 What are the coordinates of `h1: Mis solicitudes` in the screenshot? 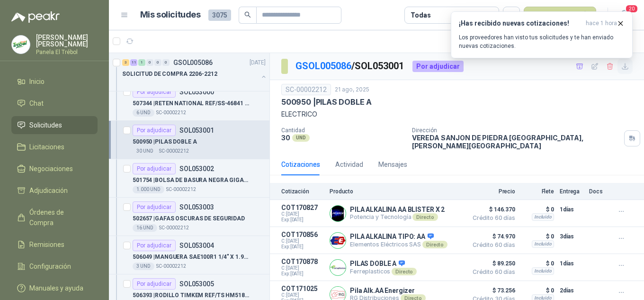 It's located at (170, 15).